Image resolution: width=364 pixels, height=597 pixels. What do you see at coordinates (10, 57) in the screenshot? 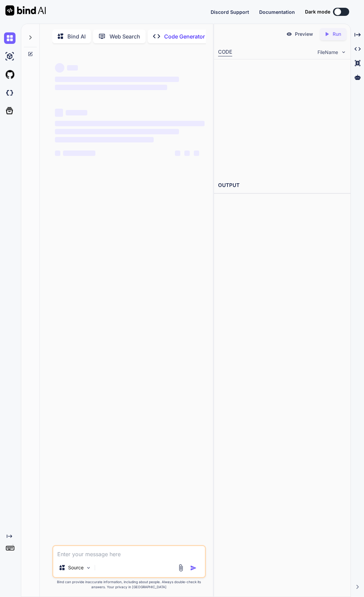
I see `img: ai-studio` at bounding box center [10, 57].